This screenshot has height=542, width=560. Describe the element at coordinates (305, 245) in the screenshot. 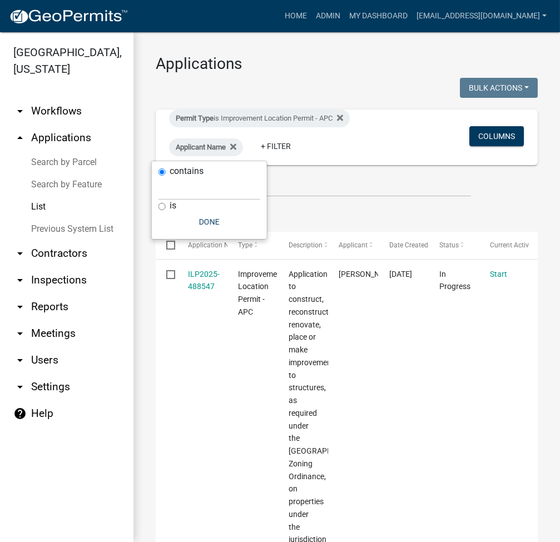

I see `span: Description` at that location.